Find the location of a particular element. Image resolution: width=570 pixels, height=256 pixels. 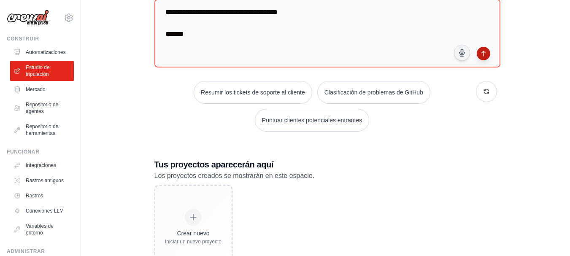

font: Repositorio de agentes is located at coordinates (42, 108).